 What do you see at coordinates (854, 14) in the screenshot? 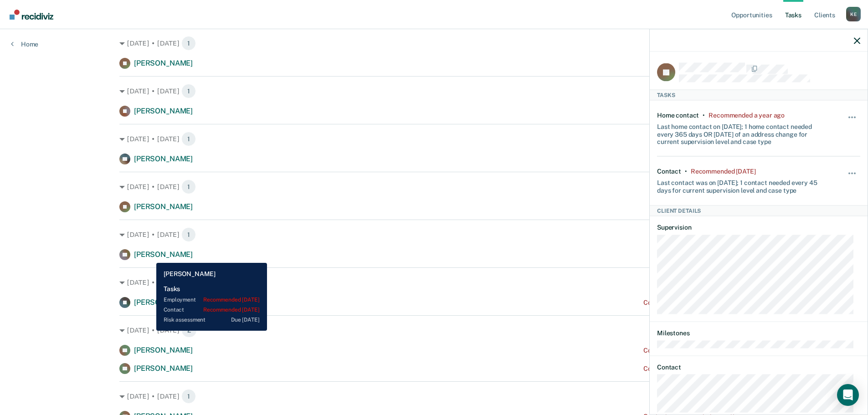
I see `div: K E` at bounding box center [854, 14].